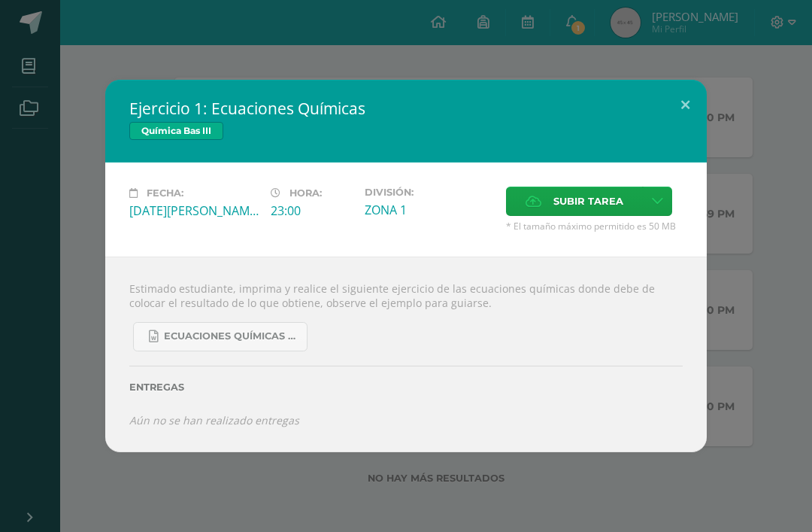 This screenshot has width=812, height=532. I want to click on span: Subir tarea, so click(588, 201).